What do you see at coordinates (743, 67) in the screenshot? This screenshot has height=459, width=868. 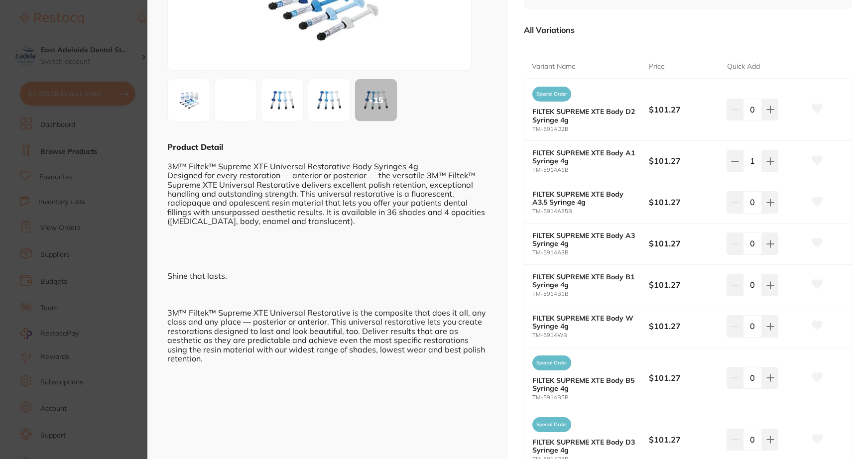 I see `p: Quick Add` at bounding box center [743, 67].